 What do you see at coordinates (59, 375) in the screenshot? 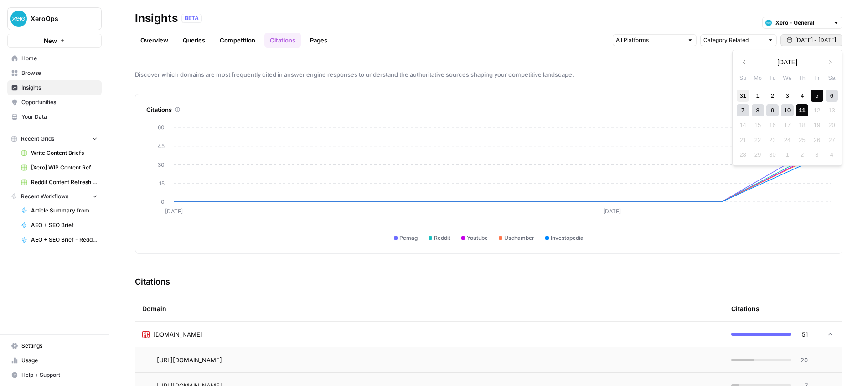
I see `span: Help + Support` at bounding box center [59, 375].